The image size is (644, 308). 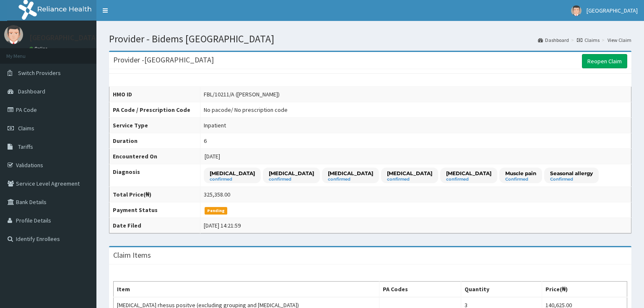 I want to click on th: Service Type, so click(x=155, y=125).